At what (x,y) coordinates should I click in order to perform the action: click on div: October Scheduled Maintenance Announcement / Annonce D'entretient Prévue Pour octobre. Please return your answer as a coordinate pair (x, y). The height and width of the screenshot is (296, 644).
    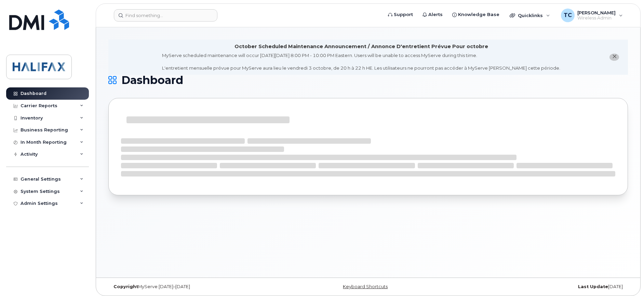
    Looking at the image, I should click on (361, 46).